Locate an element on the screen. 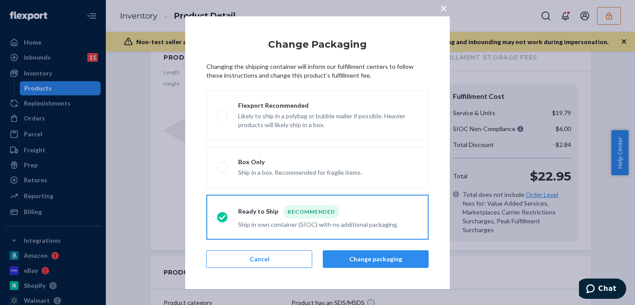 The image size is (635, 305). div: Ready to Ship is located at coordinates (318, 212).